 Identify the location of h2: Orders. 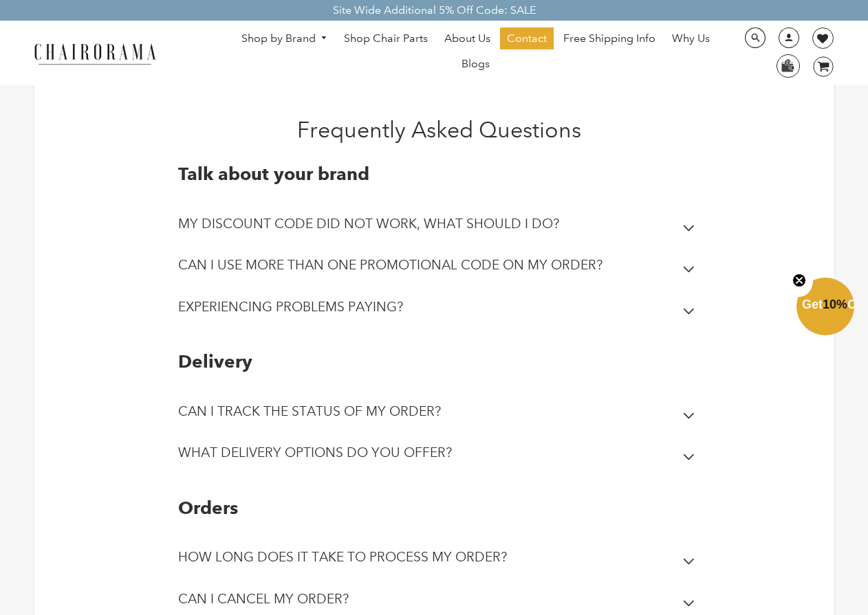
(438, 508).